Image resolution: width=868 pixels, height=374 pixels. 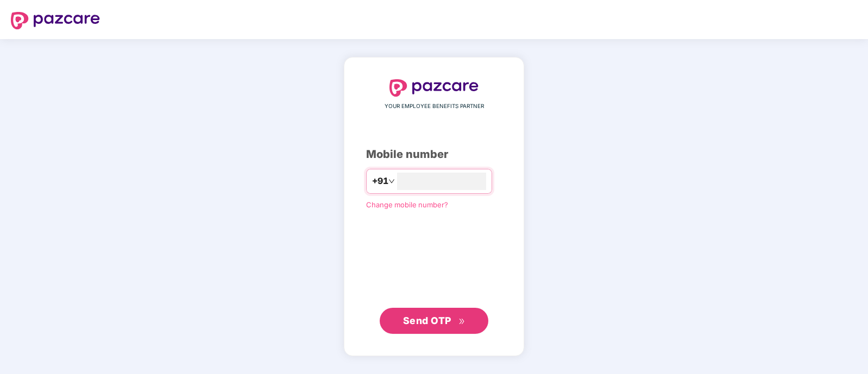 I want to click on span: double-right, so click(x=462, y=321).